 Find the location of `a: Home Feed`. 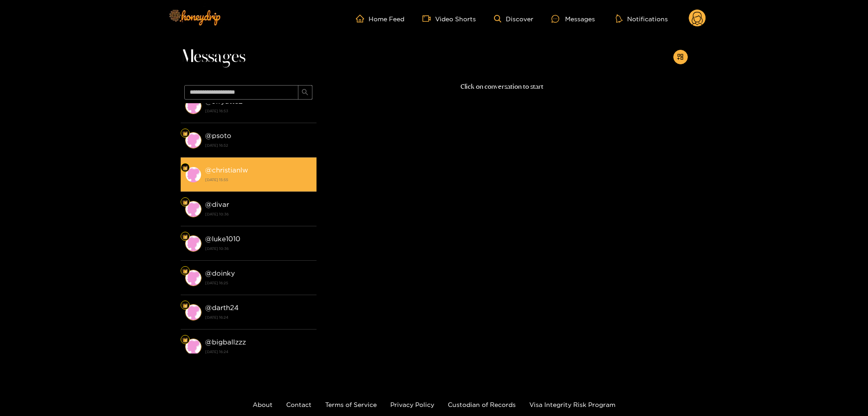

a: Home Feed is located at coordinates (380, 19).